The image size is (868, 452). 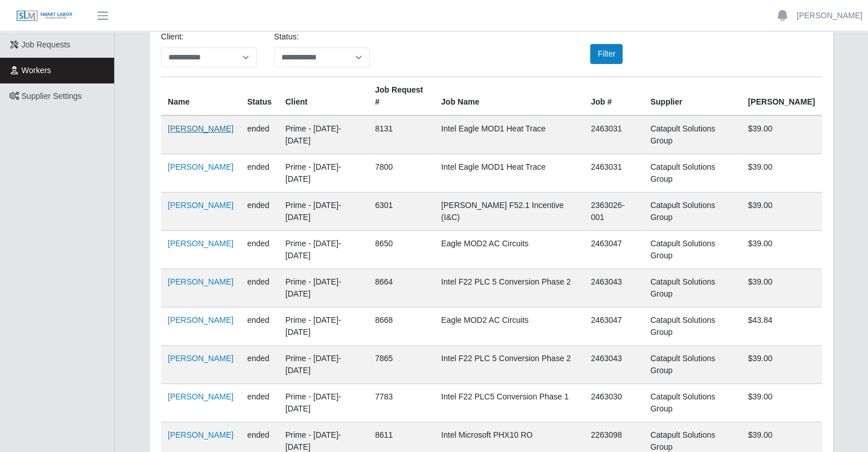 I want to click on th: Name, so click(x=200, y=96).